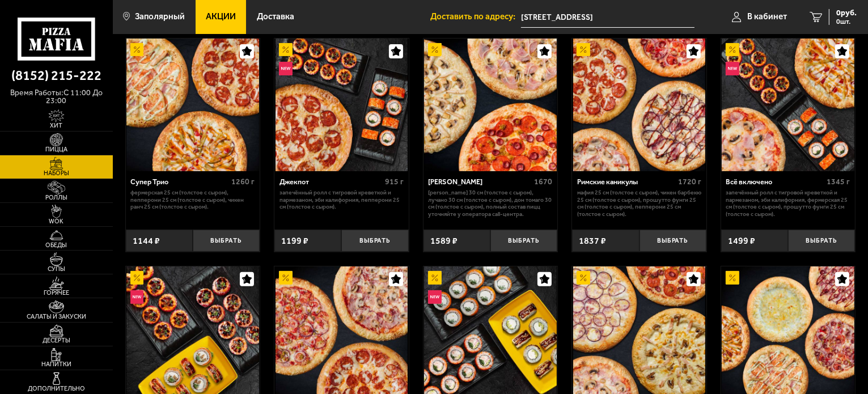  Describe the element at coordinates (490, 104) in the screenshot. I see `img: Хет Трик` at that location.